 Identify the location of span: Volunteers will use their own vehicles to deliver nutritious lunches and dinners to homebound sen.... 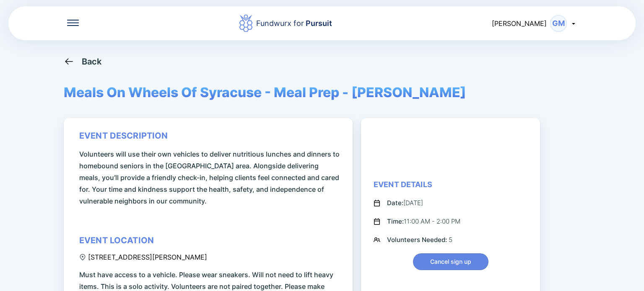
(209, 178).